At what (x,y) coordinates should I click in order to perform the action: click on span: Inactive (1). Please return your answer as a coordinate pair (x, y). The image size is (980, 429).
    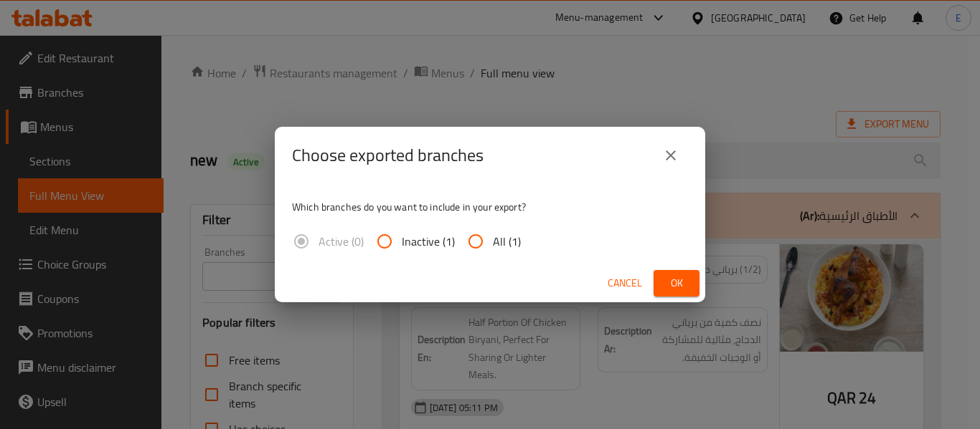
    Looking at the image, I should click on (428, 242).